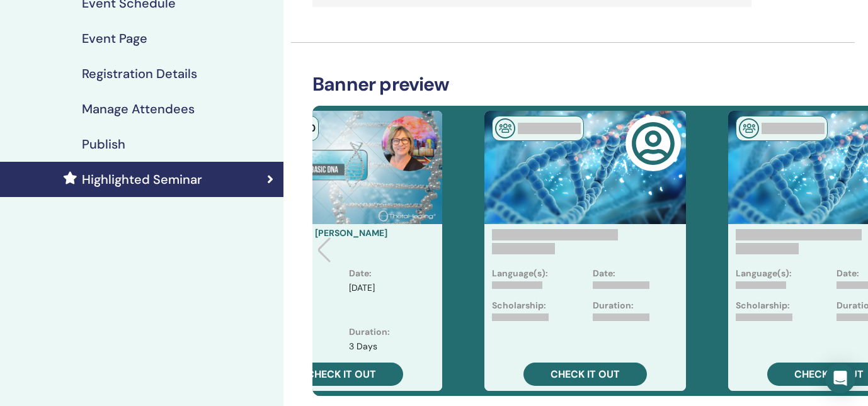  Describe the element at coordinates (138, 109) in the screenshot. I see `h4: Manage Attendees` at that location.